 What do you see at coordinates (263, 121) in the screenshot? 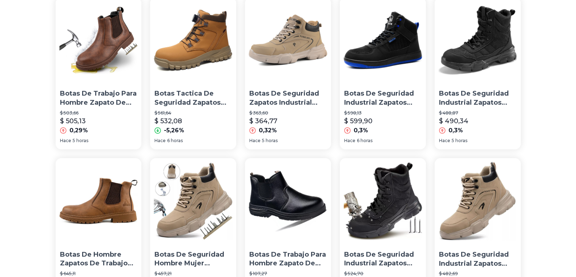
I see `p: $ 364,77` at bounding box center [263, 121].